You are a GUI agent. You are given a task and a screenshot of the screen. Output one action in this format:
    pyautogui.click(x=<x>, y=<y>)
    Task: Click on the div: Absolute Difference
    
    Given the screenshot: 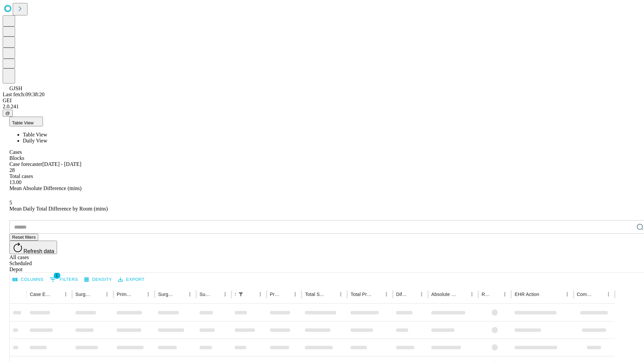 What is the action you would take?
    pyautogui.click(x=444, y=294)
    